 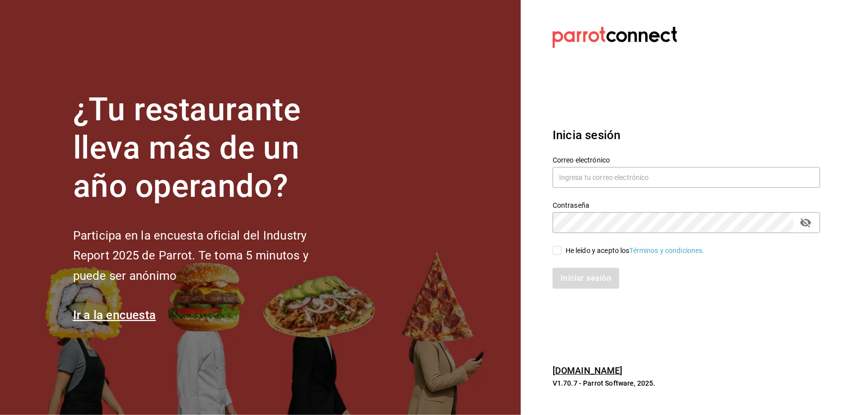 What do you see at coordinates (686, 383) in the screenshot?
I see `p: V1.70.7 - Parrot Software, 2025.` at bounding box center [686, 383].